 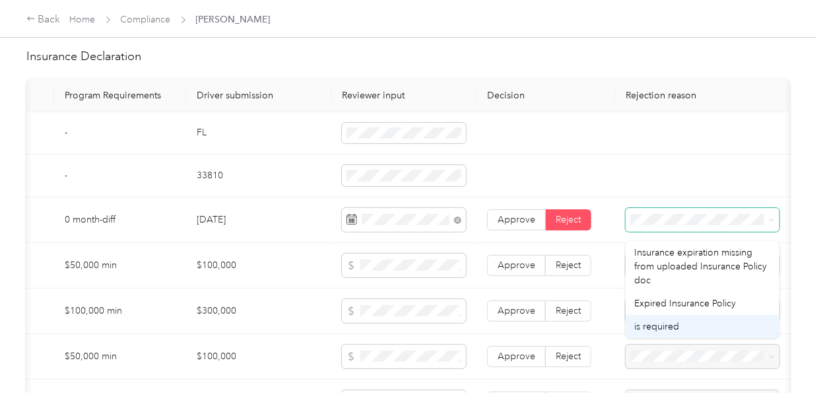 I want to click on a: Compliance, so click(x=146, y=19).